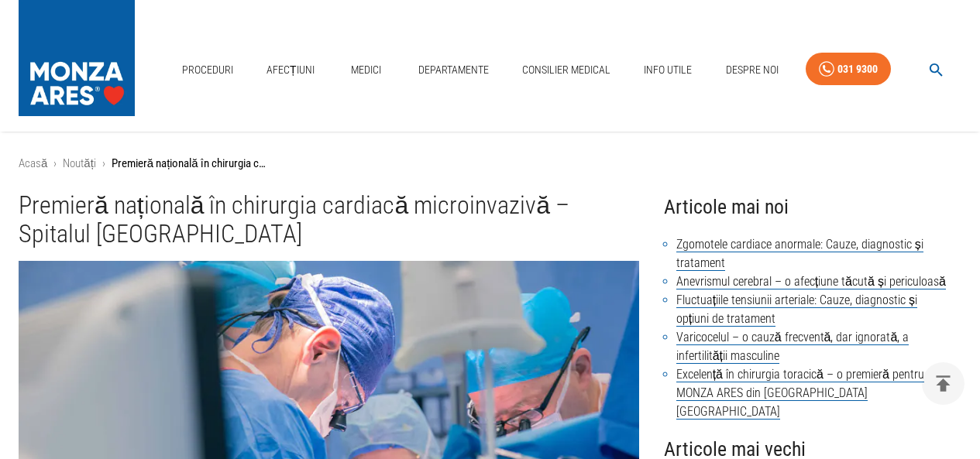 Image resolution: width=980 pixels, height=459 pixels. Describe the element at coordinates (489, 163) in the screenshot. I see `nav: breadcrumb` at that location.